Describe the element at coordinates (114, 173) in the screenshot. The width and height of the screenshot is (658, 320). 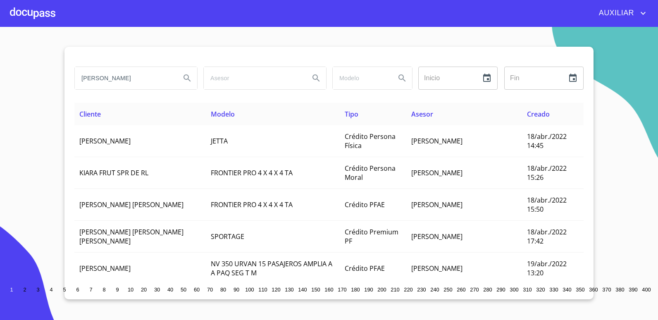
I see `span: KIARA FRUT SPR DE RL` at that location.